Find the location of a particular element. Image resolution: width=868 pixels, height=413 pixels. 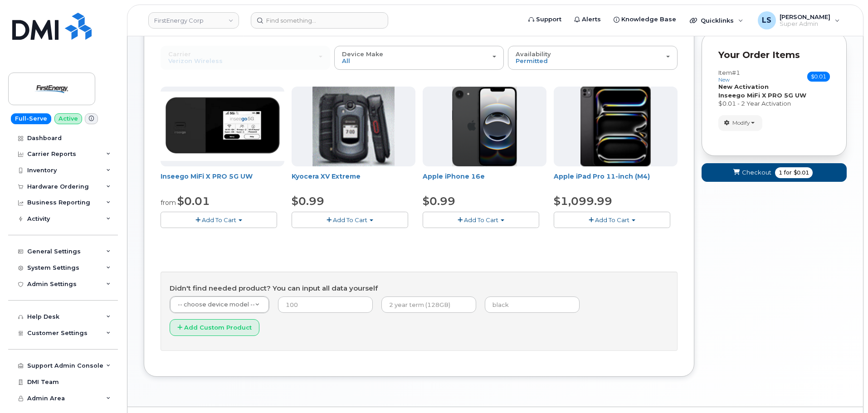

h3: Item is located at coordinates (730, 76).